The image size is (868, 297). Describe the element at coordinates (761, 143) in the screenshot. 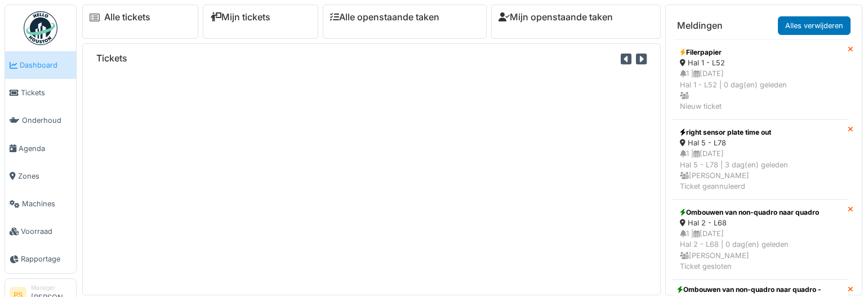

I see `div: Hal 5 - L78` at that location.